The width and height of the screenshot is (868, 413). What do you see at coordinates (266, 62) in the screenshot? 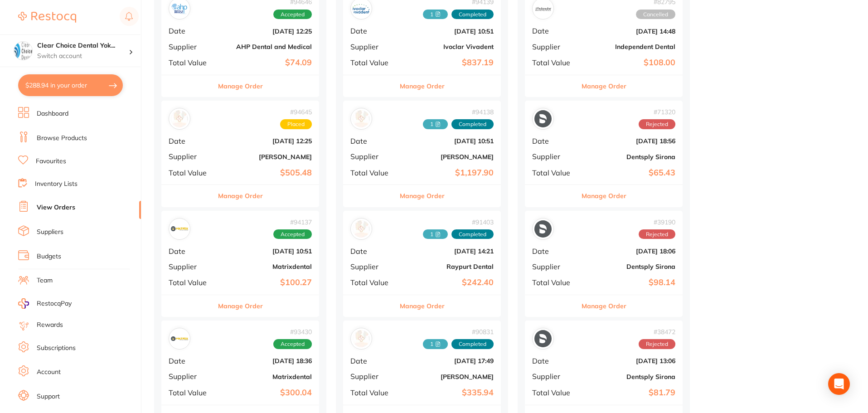
I see `b: $74.09` at bounding box center [266, 62].